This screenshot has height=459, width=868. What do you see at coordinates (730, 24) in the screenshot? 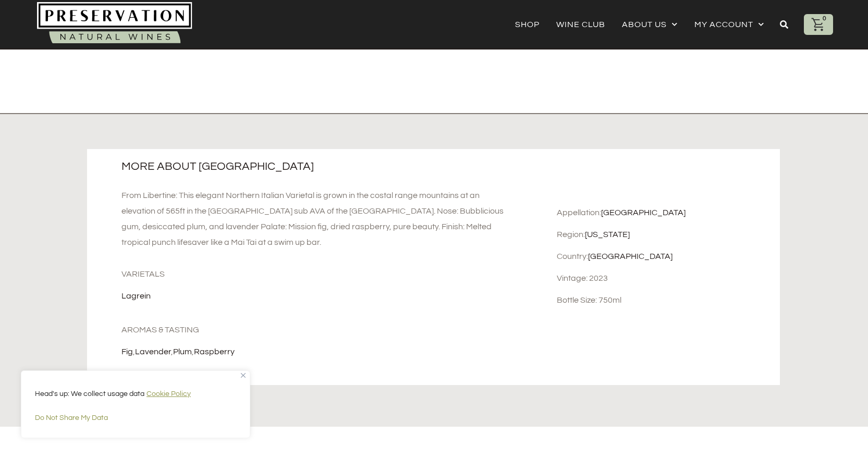
I see `a: My account` at bounding box center [730, 24].